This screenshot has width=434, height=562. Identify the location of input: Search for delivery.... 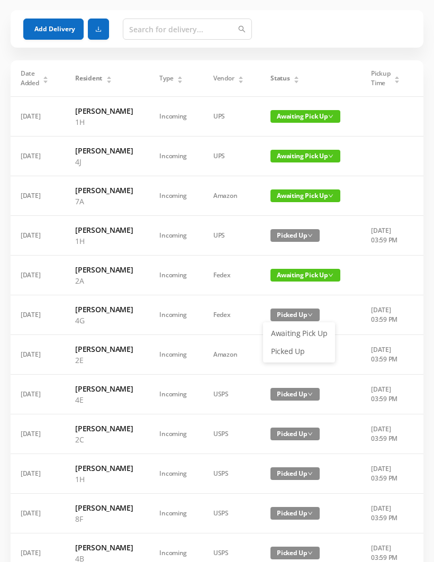
(187, 29).